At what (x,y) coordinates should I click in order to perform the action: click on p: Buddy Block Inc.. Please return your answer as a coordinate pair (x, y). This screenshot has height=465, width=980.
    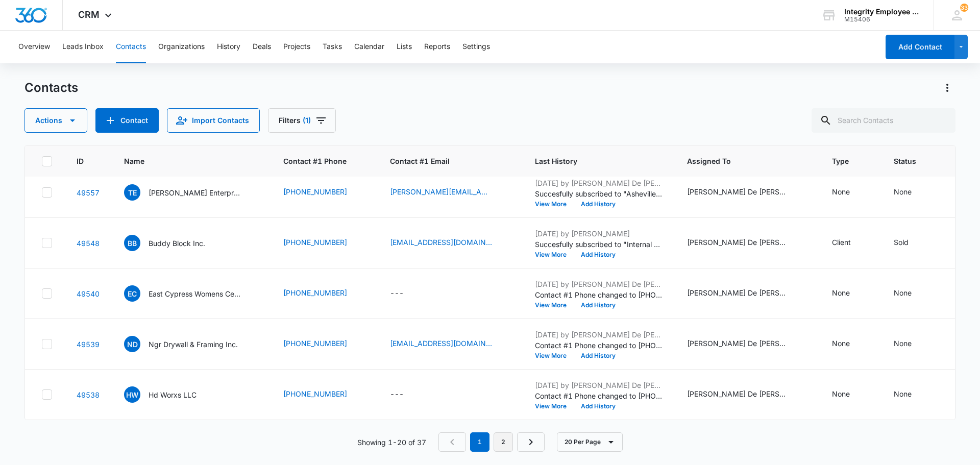
    Looking at the image, I should click on (177, 243).